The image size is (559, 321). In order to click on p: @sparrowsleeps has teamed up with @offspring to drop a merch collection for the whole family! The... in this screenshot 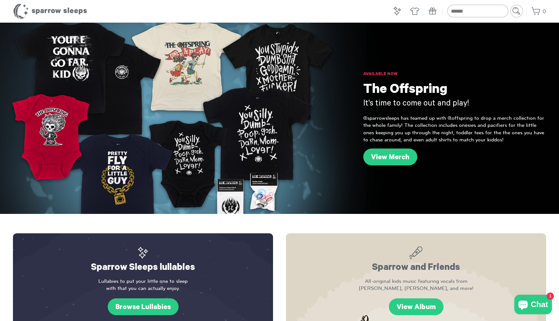, I will do `click(455, 129)`.